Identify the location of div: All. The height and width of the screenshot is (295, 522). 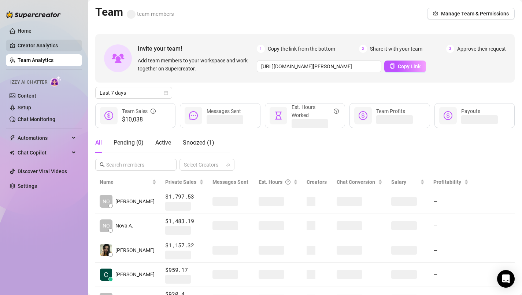
(99, 142).